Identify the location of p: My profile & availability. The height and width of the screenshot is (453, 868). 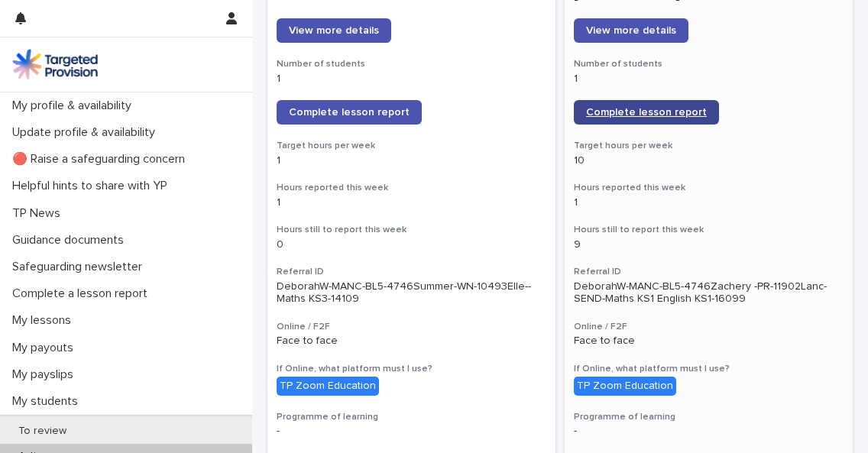
(75, 105).